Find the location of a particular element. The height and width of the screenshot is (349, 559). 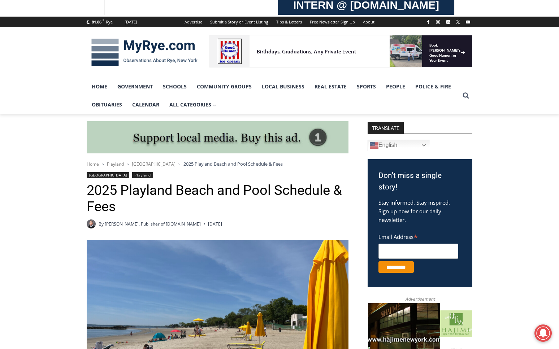

a: Schools is located at coordinates (175, 87).